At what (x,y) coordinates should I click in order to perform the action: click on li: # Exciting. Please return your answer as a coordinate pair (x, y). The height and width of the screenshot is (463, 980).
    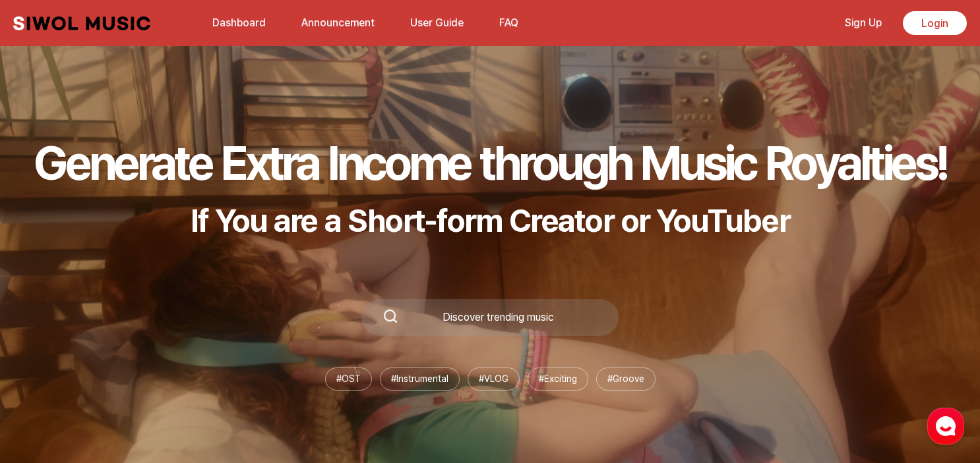
    Looking at the image, I should click on (558, 379).